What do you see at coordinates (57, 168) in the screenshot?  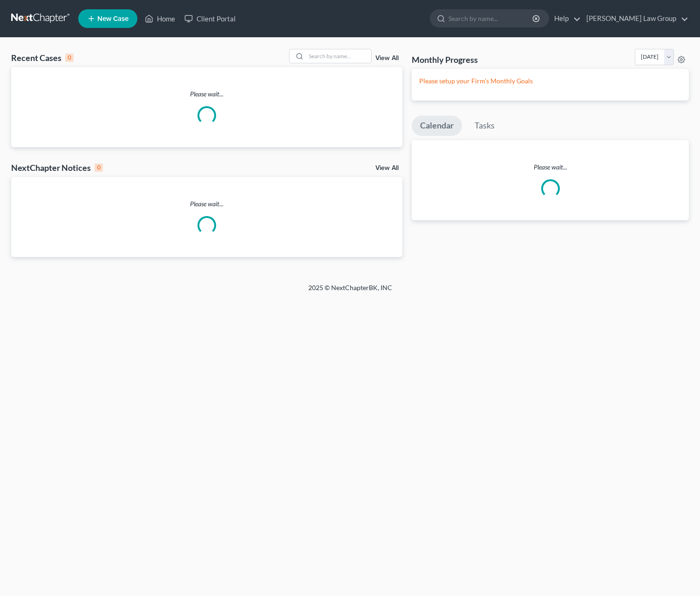 I see `div: NextChapter Notices` at bounding box center [57, 168].